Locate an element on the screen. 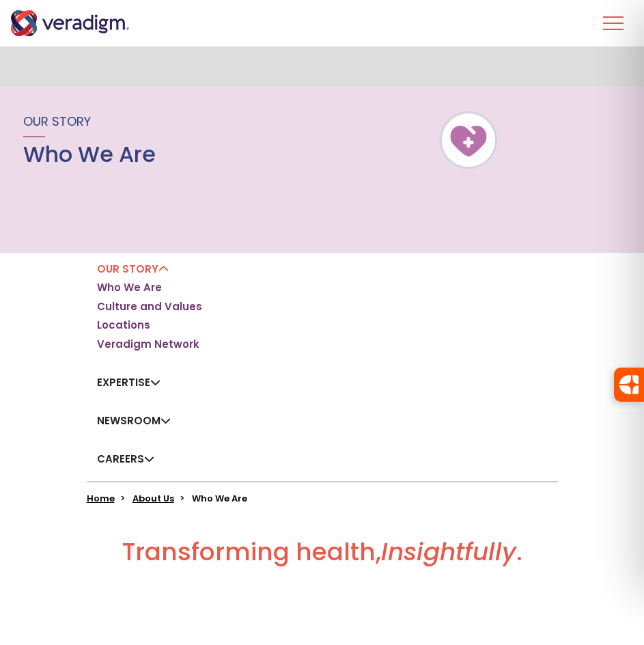  a: Newsroom is located at coordinates (134, 420).